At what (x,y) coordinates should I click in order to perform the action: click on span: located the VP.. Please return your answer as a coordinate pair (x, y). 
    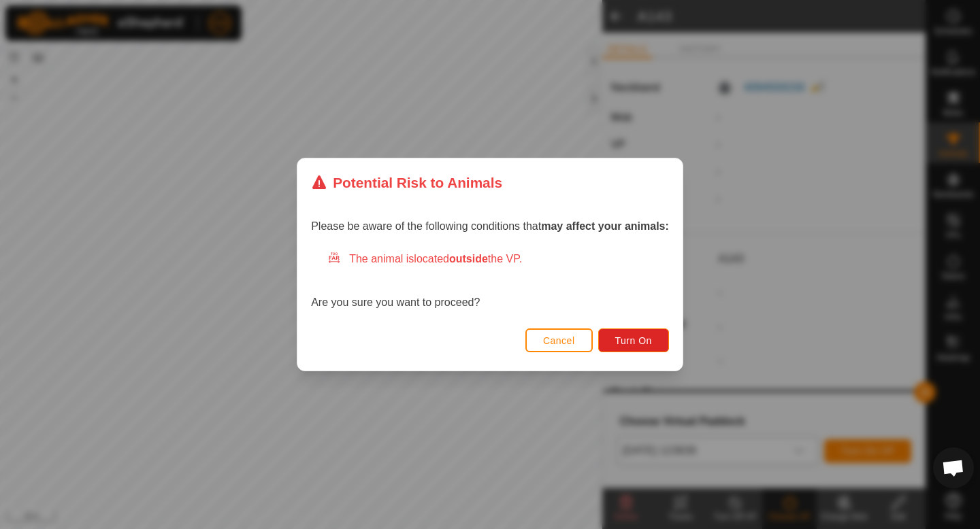
    Looking at the image, I should click on (467, 258).